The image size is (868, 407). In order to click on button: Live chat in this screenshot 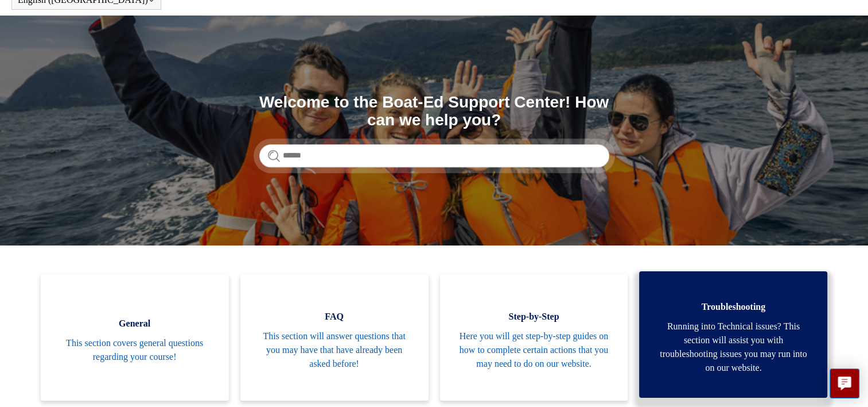, I will do `click(845, 384)`.